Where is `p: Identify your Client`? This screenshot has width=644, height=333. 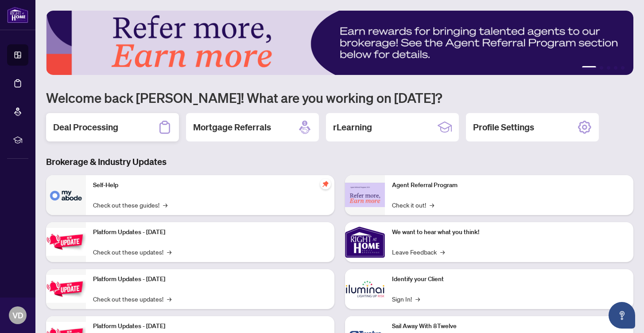
p: Identify your Client is located at coordinates (509, 279).